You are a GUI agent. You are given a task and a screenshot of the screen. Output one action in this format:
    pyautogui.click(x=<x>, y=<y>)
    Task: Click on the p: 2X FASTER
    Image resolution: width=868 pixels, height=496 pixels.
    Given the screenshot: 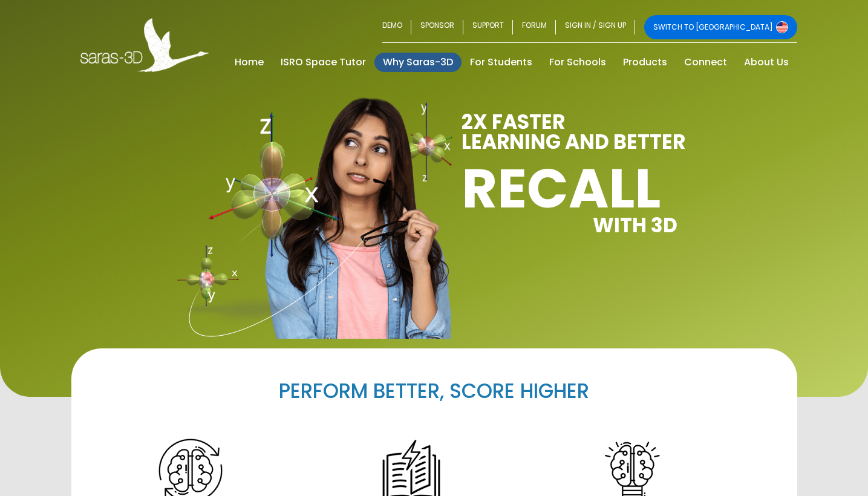 What is the action you would take?
    pyautogui.click(x=603, y=122)
    